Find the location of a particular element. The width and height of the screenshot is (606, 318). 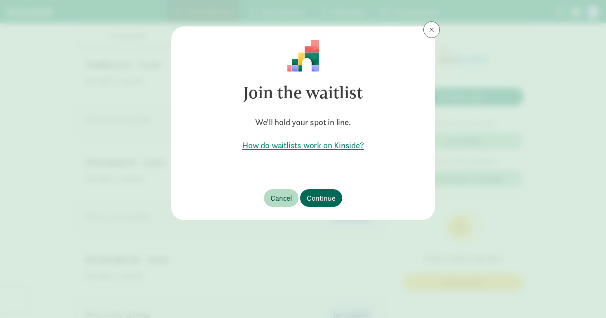

h3: Join the waitlist is located at coordinates (303, 92).